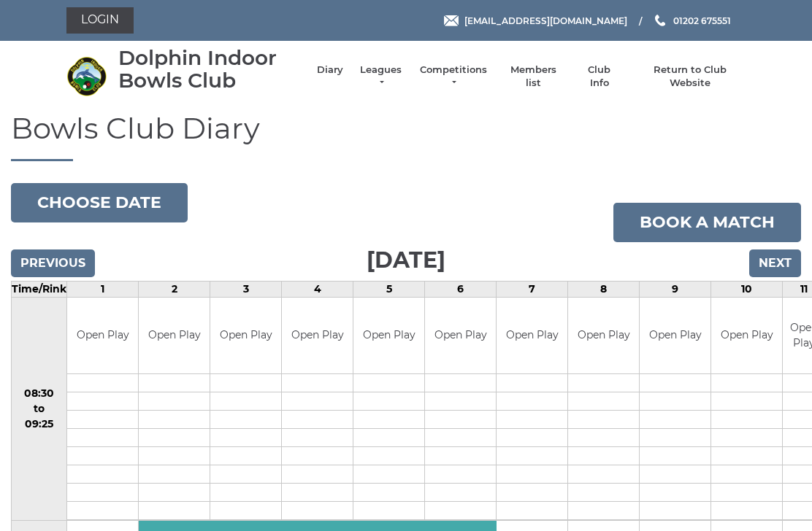 The image size is (812, 531). Describe the element at coordinates (706, 223) in the screenshot. I see `a: Book a match` at that location.